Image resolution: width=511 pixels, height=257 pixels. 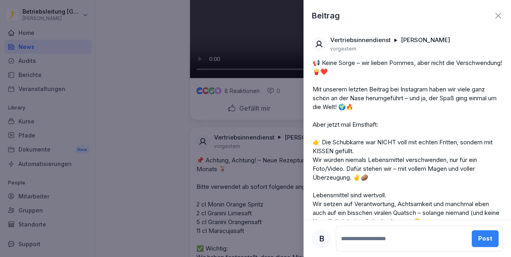 I want to click on button: Post, so click(x=485, y=238).